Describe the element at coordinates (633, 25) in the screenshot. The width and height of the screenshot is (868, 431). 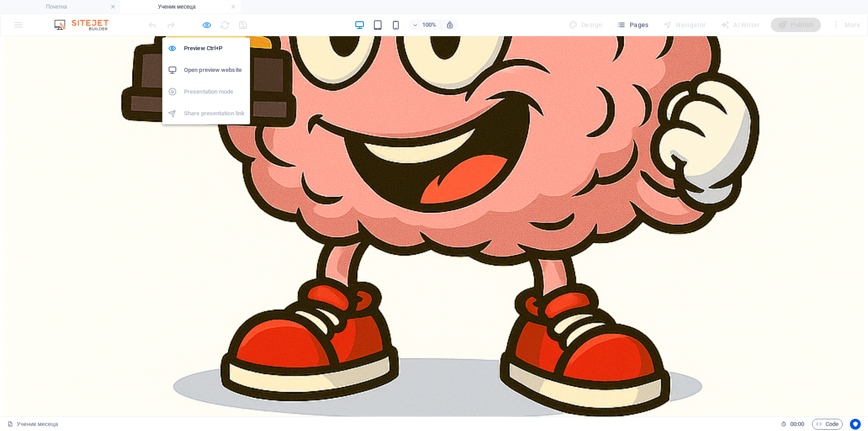
I see `button: Pages` at that location.